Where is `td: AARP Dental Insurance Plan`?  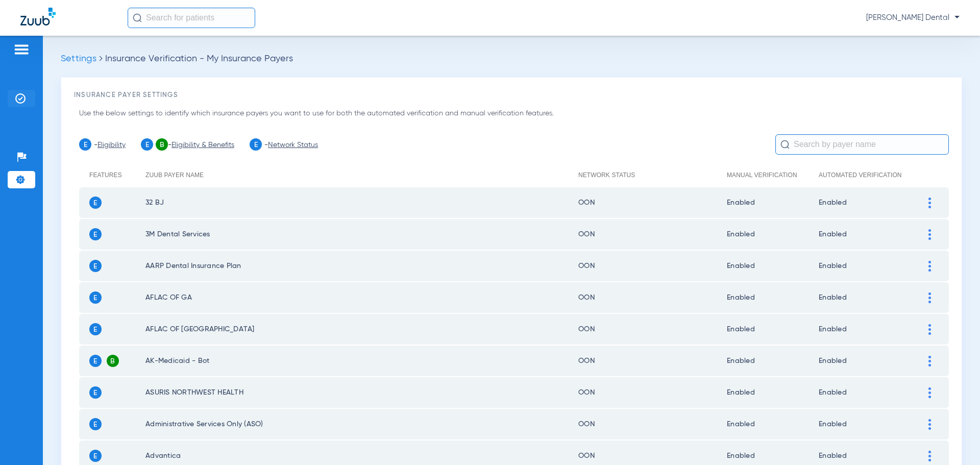 td: AARP Dental Insurance Plan is located at coordinates (362, 266).